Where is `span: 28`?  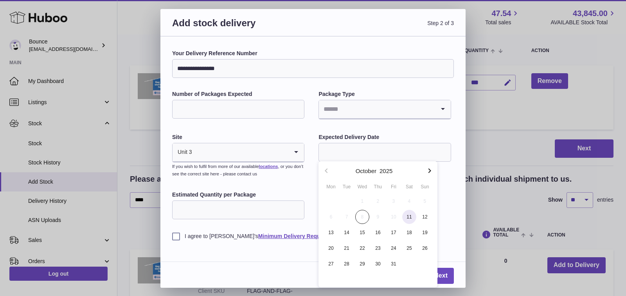 span: 28 is located at coordinates (346, 264).